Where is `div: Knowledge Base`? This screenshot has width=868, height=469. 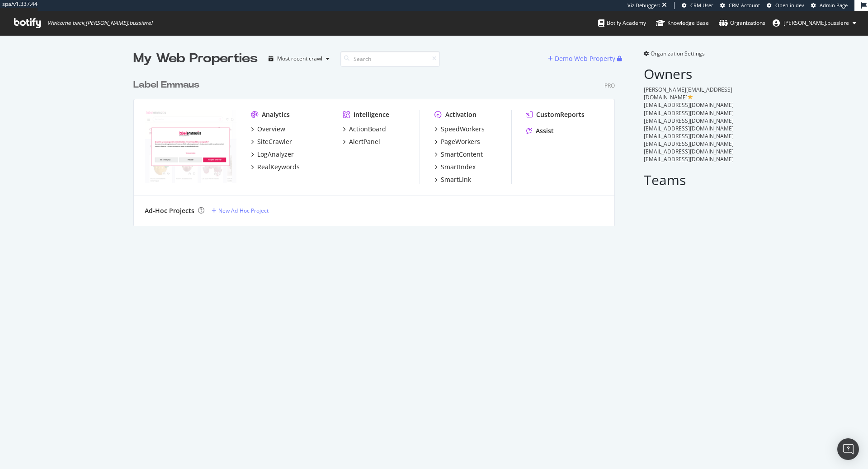
div: Knowledge Base is located at coordinates (682, 23).